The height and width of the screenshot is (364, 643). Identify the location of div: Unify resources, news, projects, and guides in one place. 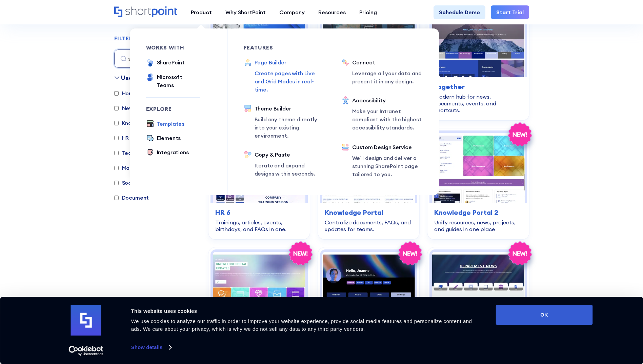
(478, 226).